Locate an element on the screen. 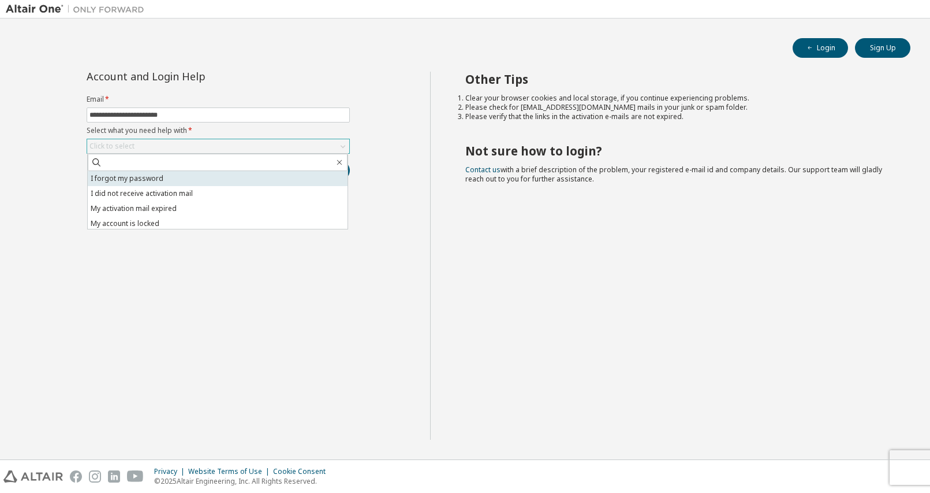  span: with a brief description of the problem, your registered e-mail id and company details. Our suppo... is located at coordinates (674, 174).